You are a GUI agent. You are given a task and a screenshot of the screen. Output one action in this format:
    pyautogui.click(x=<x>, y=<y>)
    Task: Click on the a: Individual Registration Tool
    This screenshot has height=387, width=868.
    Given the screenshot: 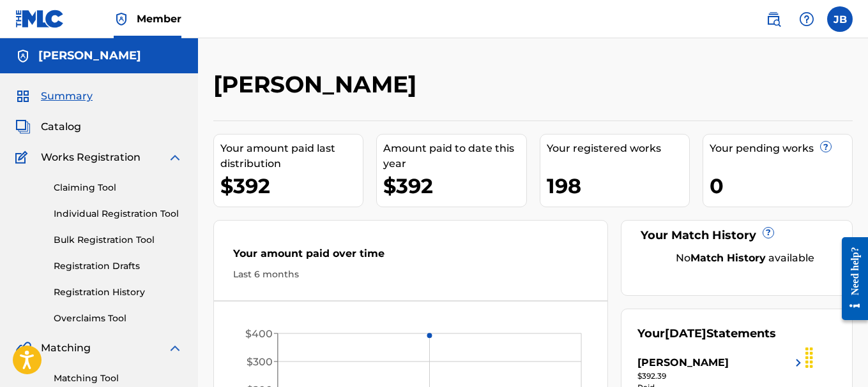 What is the action you would take?
    pyautogui.click(x=118, y=214)
    